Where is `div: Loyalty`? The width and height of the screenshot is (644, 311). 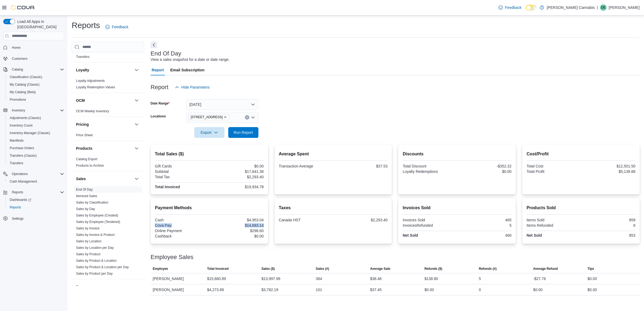
div: Loyalty is located at coordinates (108, 85).